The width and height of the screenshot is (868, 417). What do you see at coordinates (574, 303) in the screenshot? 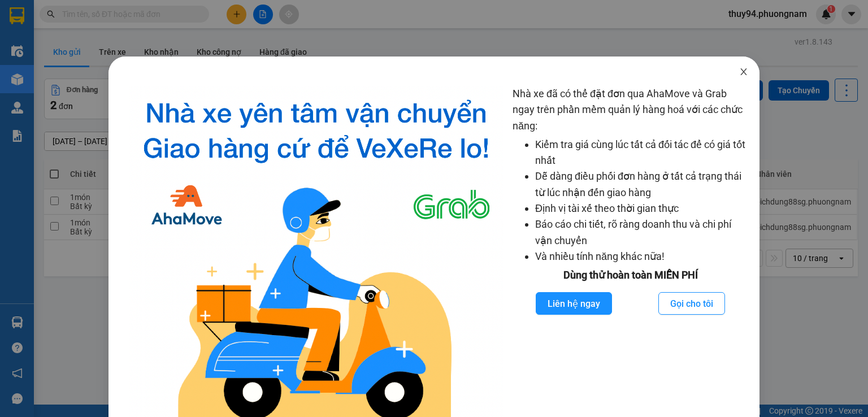
I see `span: Liên hệ ngay` at bounding box center [574, 303].